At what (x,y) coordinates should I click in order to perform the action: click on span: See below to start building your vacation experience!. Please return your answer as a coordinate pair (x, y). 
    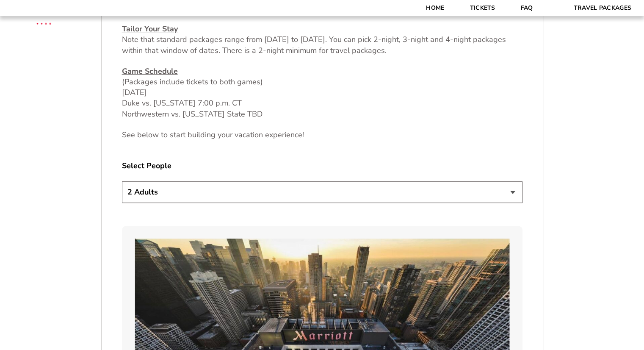
    Looking at the image, I should click on (213, 135).